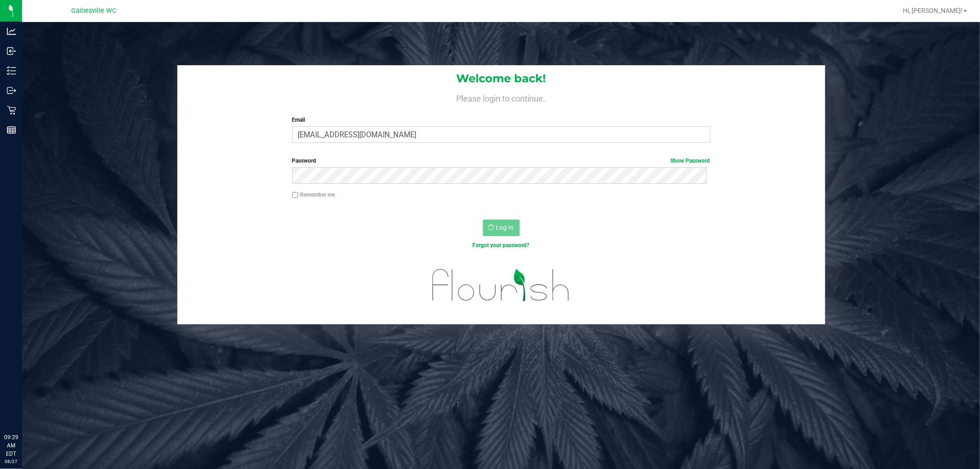  What do you see at coordinates (94, 10) in the screenshot?
I see `span: Gainesville WC` at bounding box center [94, 10].